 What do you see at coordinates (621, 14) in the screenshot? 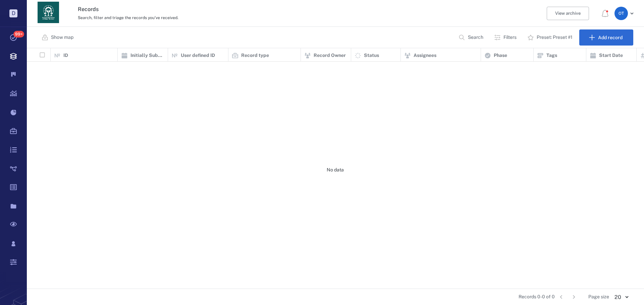
I see `div: O T` at bounding box center [621, 14].